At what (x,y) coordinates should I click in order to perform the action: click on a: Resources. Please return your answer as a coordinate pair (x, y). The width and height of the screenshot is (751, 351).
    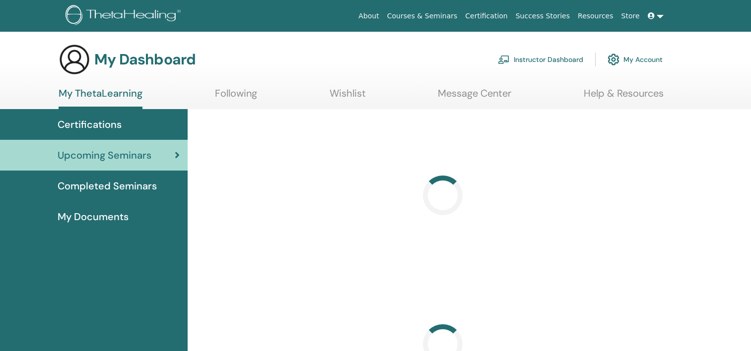
    Looking at the image, I should click on (596, 16).